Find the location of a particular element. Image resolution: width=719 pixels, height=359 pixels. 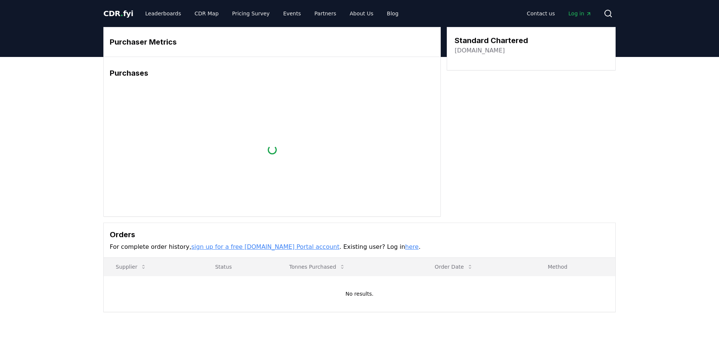

a: Partners is located at coordinates (325, 13).